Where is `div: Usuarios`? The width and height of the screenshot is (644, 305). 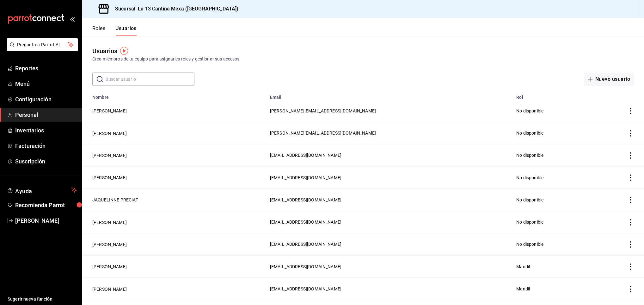
div: Usuarios is located at coordinates (104, 51).